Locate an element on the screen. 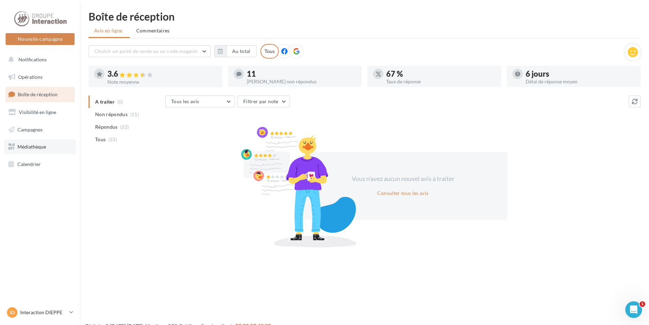  span: (22) is located at coordinates (124, 127).